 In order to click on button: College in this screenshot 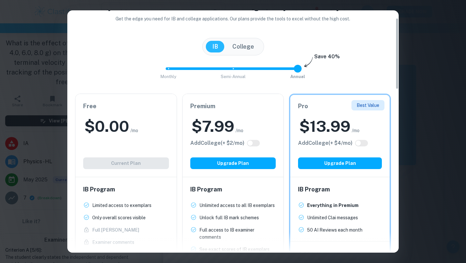, I will do `click(243, 47)`.